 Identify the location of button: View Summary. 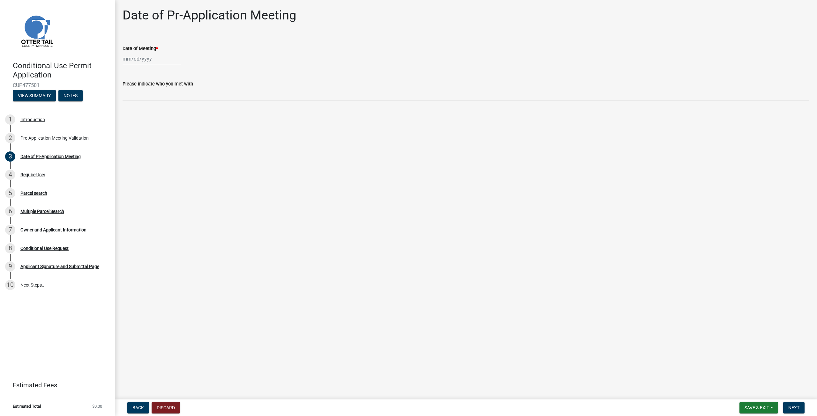
(34, 96).